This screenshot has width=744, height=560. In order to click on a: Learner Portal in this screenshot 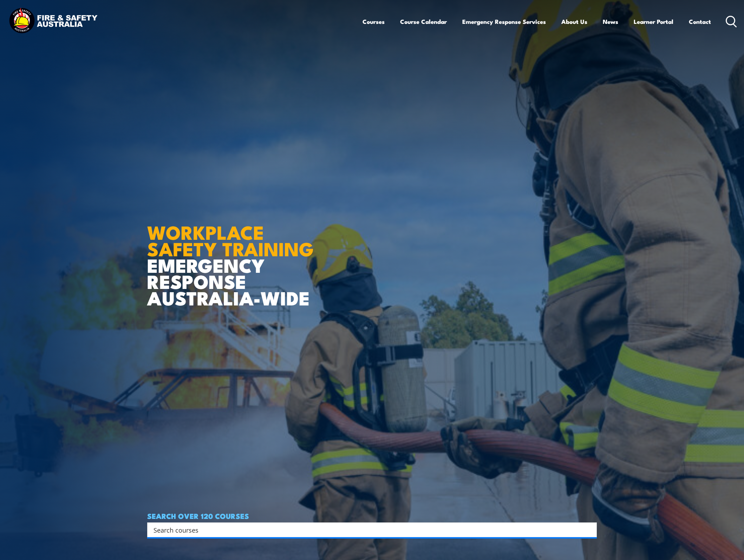, I will do `click(653, 22)`.